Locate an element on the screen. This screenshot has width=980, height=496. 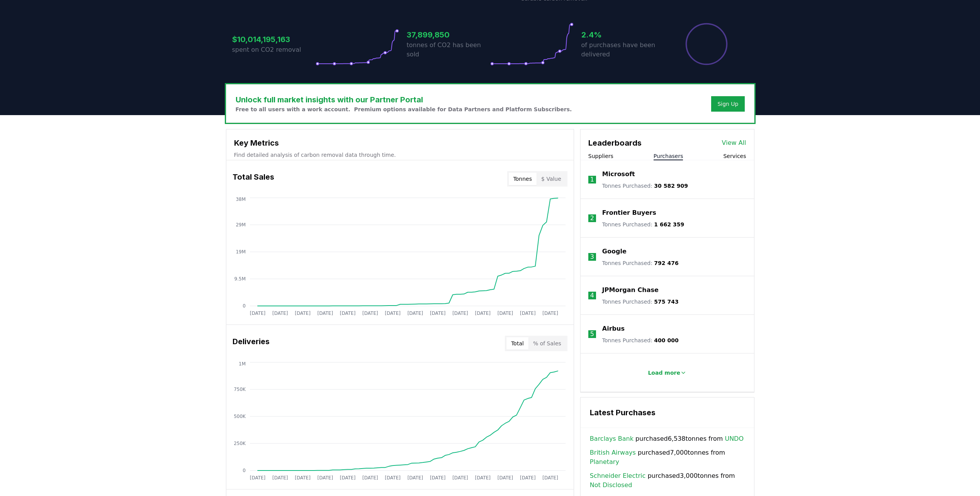
tspan: 500K is located at coordinates (240, 416).